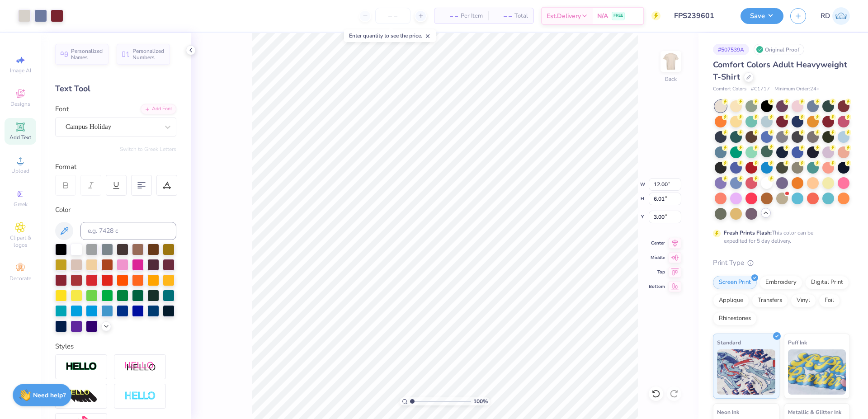 This screenshot has width=868, height=419. What do you see at coordinates (657, 243) in the screenshot?
I see `span: Center` at bounding box center [657, 243].